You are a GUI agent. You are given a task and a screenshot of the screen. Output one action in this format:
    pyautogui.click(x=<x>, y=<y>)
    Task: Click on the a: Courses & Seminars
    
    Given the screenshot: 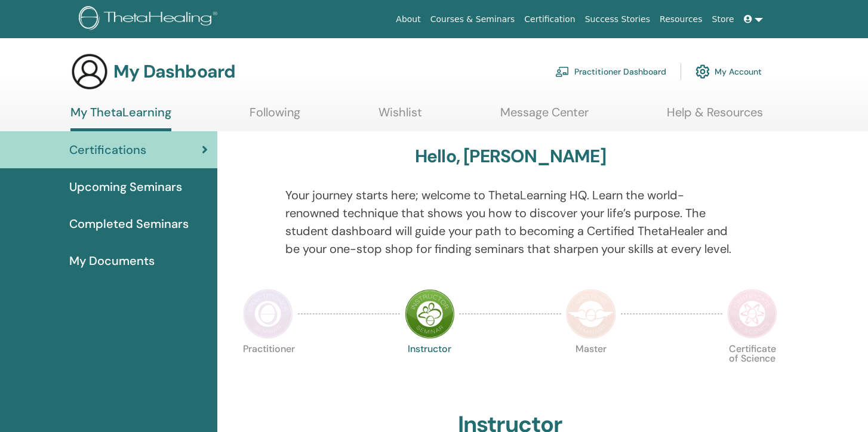 What is the action you would take?
    pyautogui.click(x=473, y=19)
    